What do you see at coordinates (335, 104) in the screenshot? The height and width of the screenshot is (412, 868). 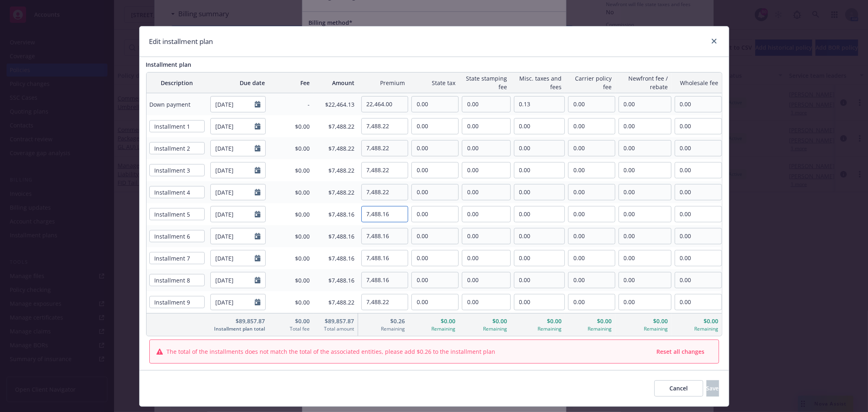 I see `span: $22,464.13` at bounding box center [335, 104].